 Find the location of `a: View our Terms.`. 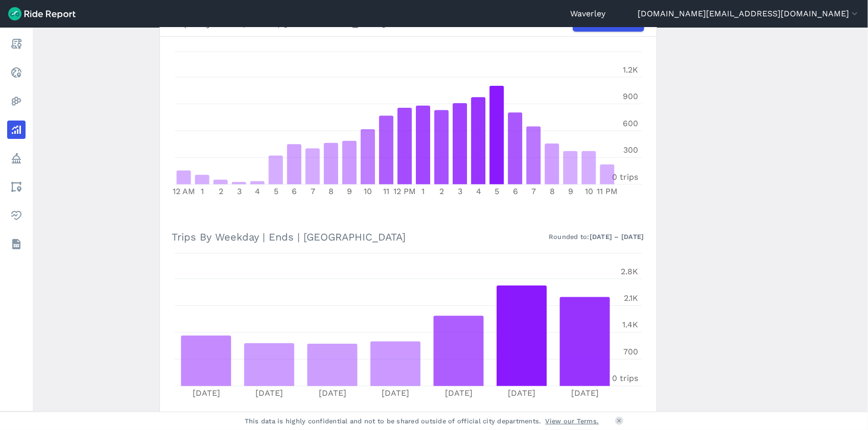

a: View our Terms. is located at coordinates (572, 421).